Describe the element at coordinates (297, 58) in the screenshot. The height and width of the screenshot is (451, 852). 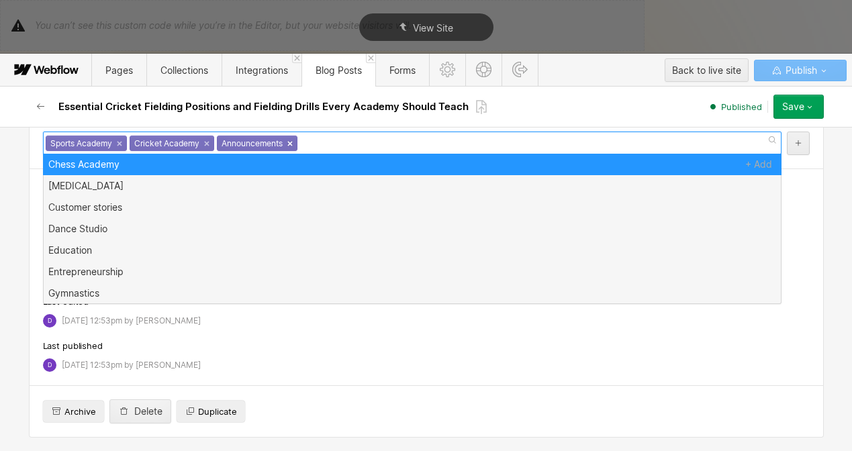
I see `a: Close 'Integrations' tab` at that location.